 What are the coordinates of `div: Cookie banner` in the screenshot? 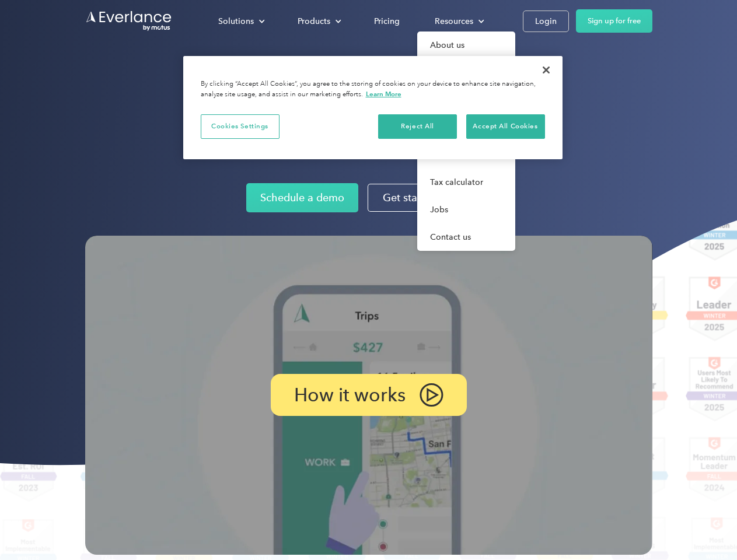 It's located at (373, 108).